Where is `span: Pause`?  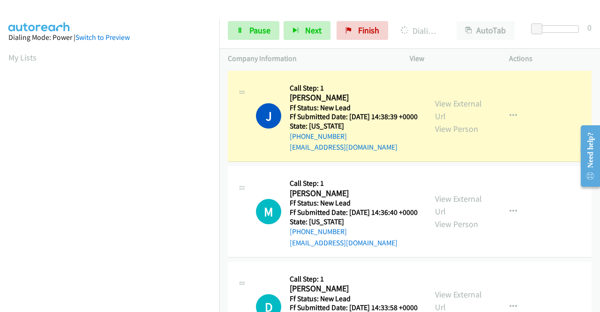 span: Pause is located at coordinates (260, 30).